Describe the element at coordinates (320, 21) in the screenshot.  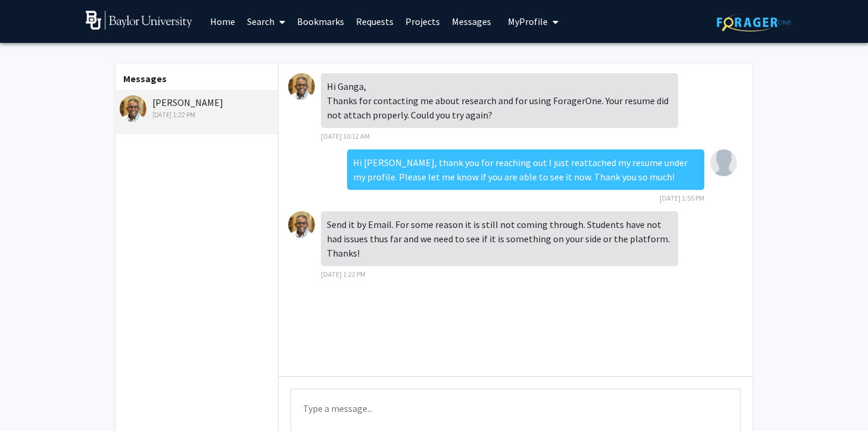
I see `a: Bookmarks` at that location.